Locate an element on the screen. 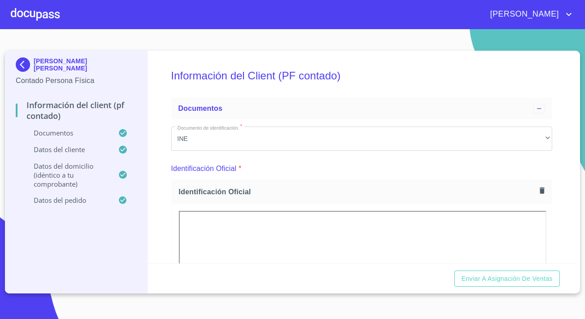 This screenshot has width=585, height=319. p: Documentos is located at coordinates (67, 133).